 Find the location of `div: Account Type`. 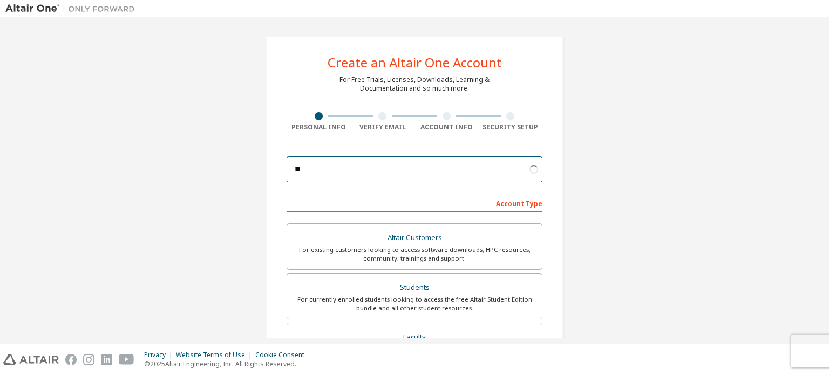

div: Account Type is located at coordinates (415, 203).